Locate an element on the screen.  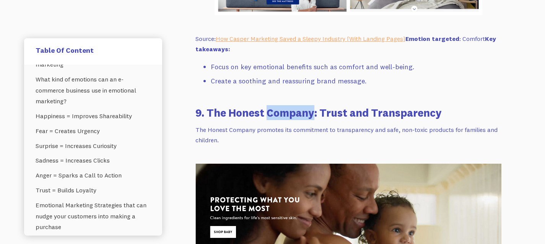
li: Create a soothing and reassuring brand message. is located at coordinates (356, 81).